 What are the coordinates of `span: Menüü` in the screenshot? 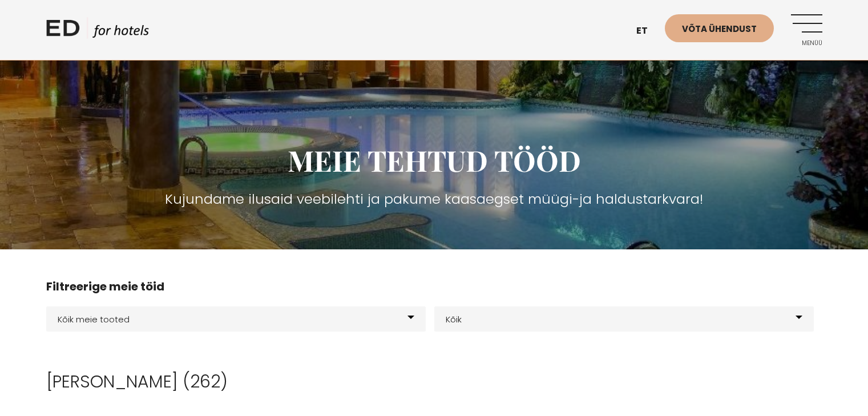 It's located at (806, 43).